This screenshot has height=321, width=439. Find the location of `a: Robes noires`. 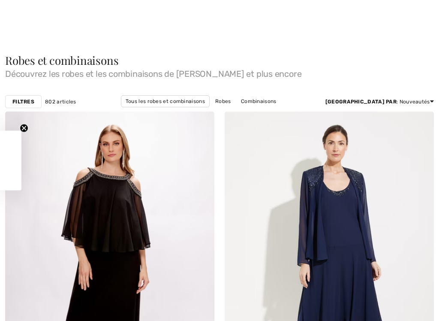

a: Robes noires is located at coordinates (133, 113).